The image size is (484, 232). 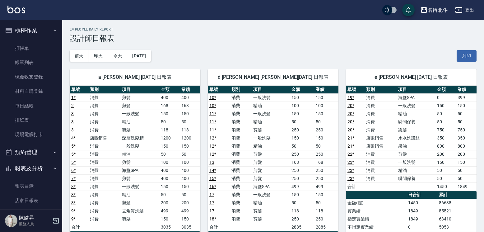 I want to click on td: 86638, so click(x=457, y=202).